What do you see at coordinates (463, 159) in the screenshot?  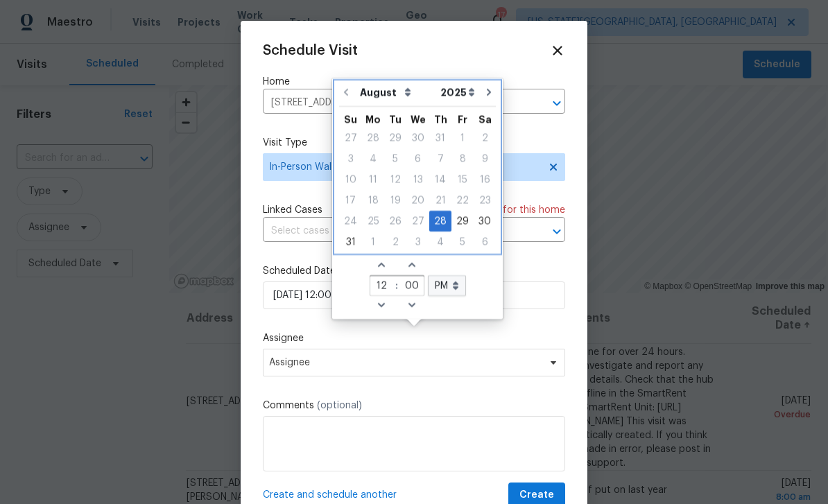 I see `div: Fri Aug 08 2025` at bounding box center [463, 159].